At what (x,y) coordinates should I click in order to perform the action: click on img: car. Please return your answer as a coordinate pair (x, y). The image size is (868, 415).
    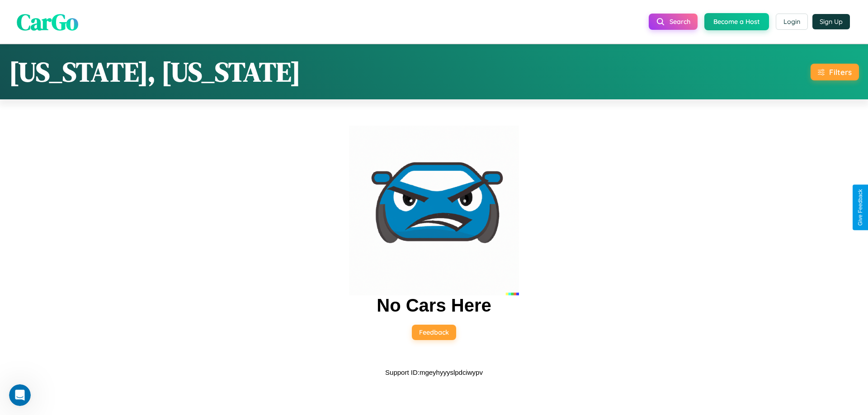
    Looking at the image, I should click on (434, 210).